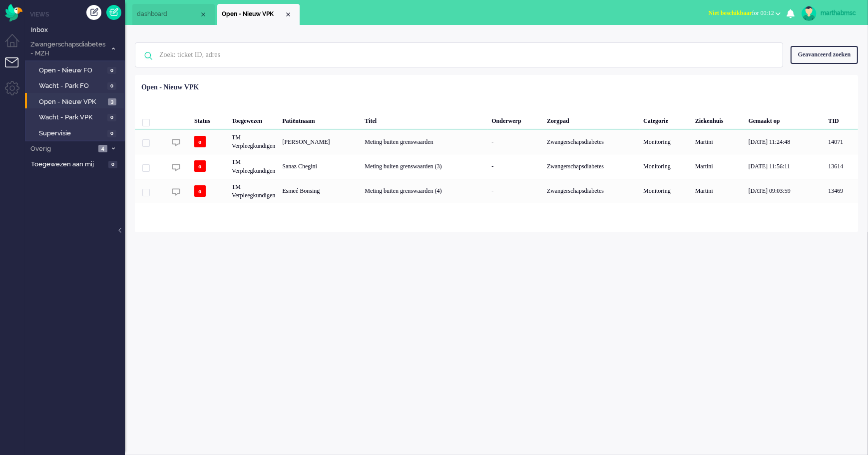 This screenshot has height=455, width=868. I want to click on div: Creëer ticket, so click(94, 13).